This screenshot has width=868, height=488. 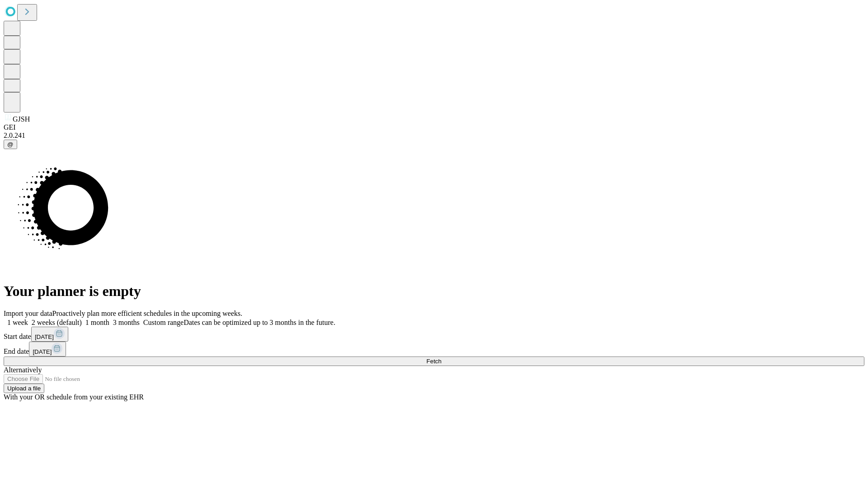 I want to click on div: 2.0.241, so click(x=434, y=136).